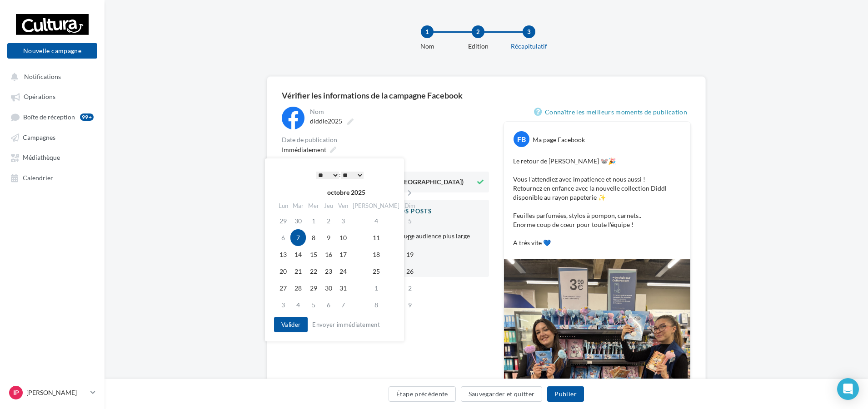  I want to click on td: 20, so click(283, 271).